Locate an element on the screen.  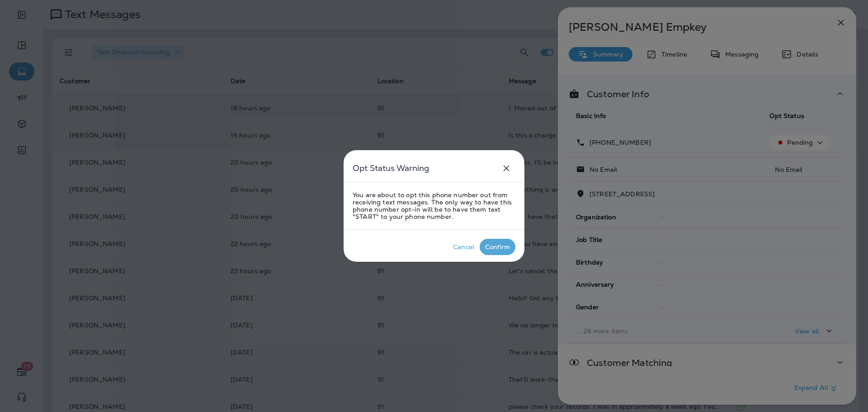
button: Cancel is located at coordinates (463, 247).